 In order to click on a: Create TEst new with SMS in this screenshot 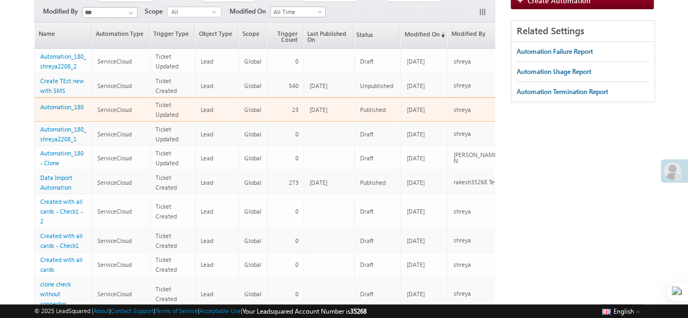, I will do `click(62, 85)`.